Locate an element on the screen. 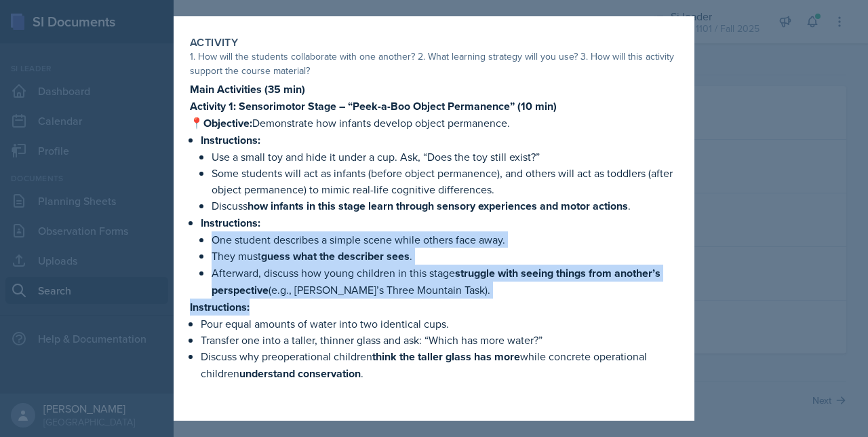  p: Pour equal amounts of water into two identical cups. is located at coordinates (440, 324).